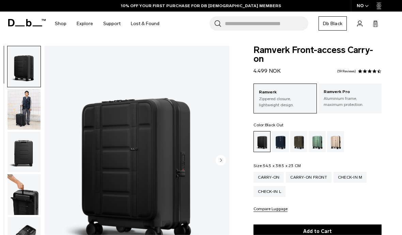 The height and width of the screenshot is (235, 402). Describe the element at coordinates (61, 23) in the screenshot. I see `a: Shop` at that location.